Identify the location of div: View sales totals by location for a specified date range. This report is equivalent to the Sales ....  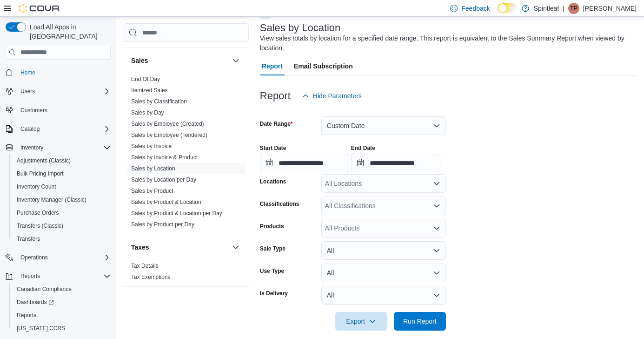
(446, 43).